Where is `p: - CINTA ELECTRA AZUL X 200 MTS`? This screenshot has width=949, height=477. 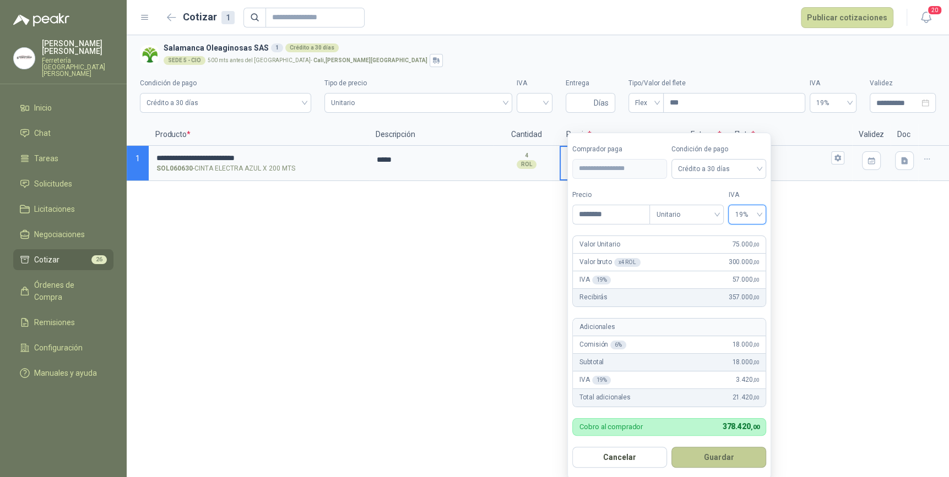
p: - CINTA ELECTRA AZUL X 200 MTS is located at coordinates (226, 168).